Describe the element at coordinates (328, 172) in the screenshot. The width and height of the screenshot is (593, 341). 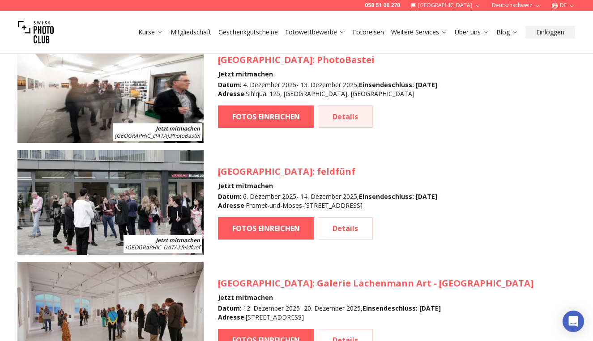
I see `h3: : feldfünf` at that location.